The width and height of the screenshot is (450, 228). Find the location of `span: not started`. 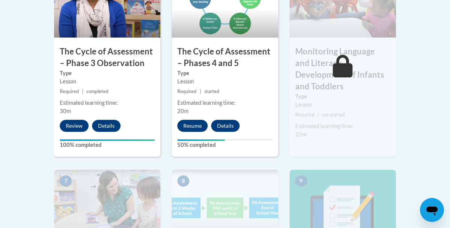

span: not started is located at coordinates (333, 115).